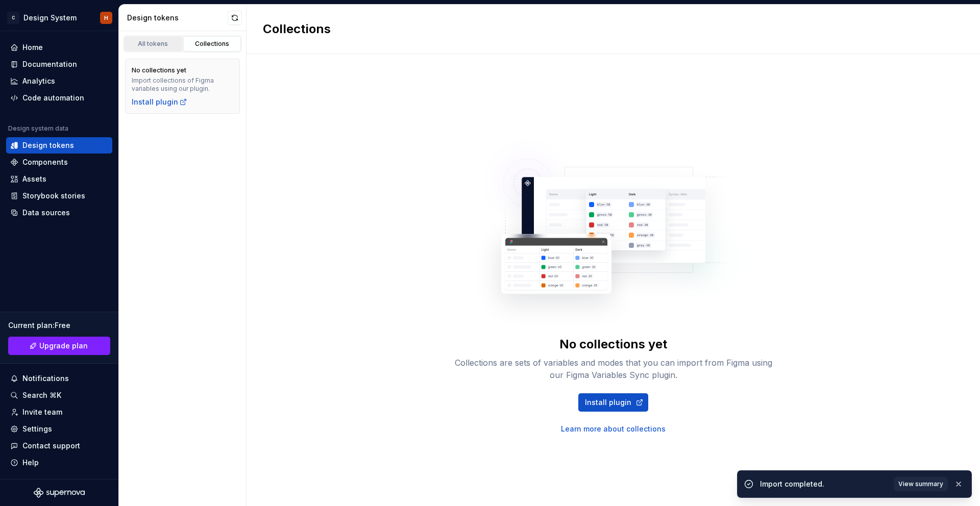  I want to click on div: Design System, so click(50, 18).